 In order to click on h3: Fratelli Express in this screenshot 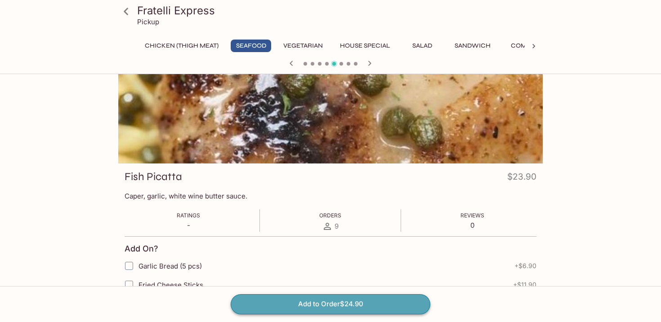, I will do `click(338, 10)`.